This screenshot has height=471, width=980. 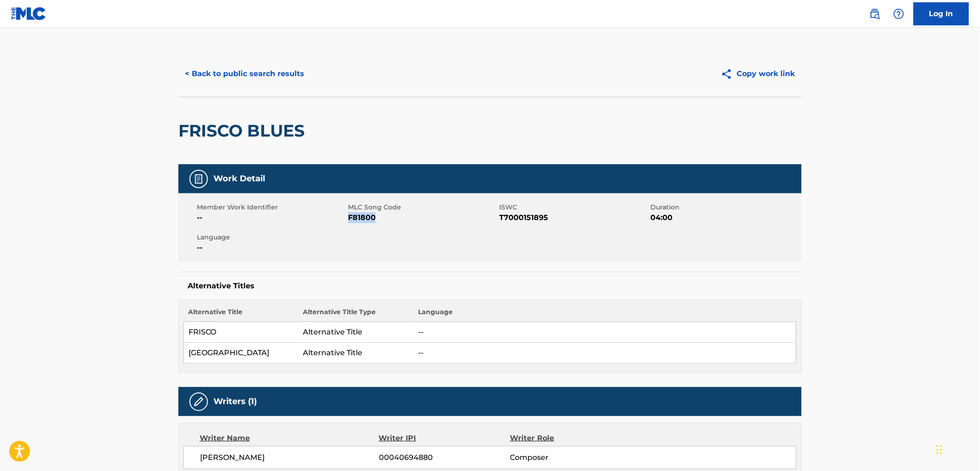 I want to click on img: Writers, so click(x=199, y=402).